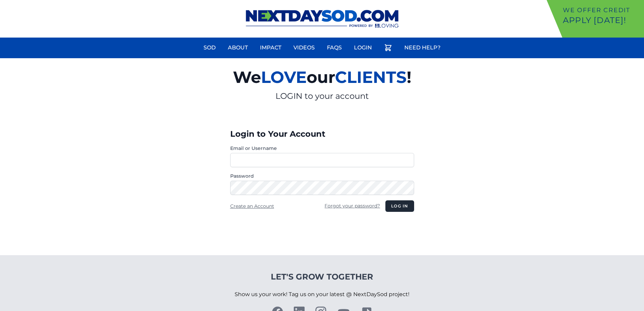  What do you see at coordinates (352, 206) in the screenshot?
I see `a: Forgot your password?` at bounding box center [352, 206].